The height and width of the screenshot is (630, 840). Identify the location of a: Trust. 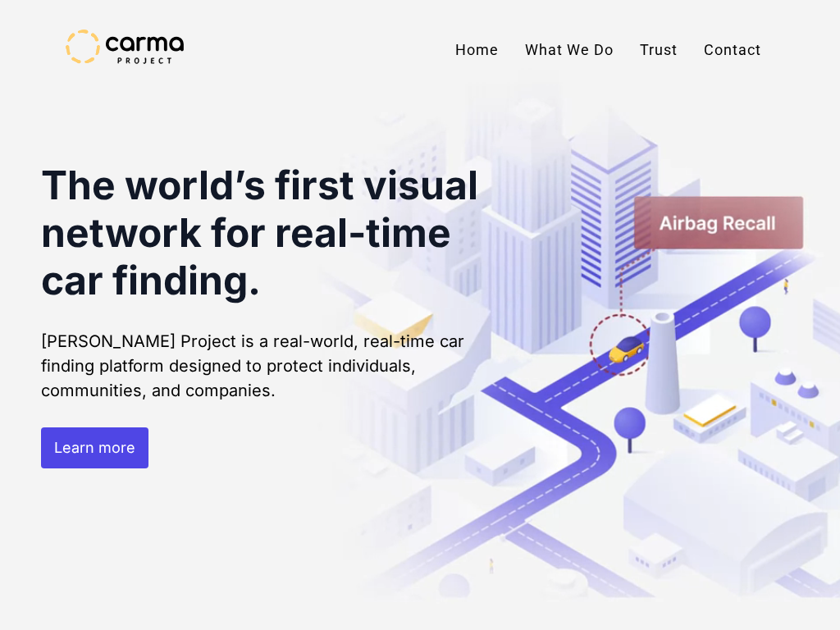
(660, 50).